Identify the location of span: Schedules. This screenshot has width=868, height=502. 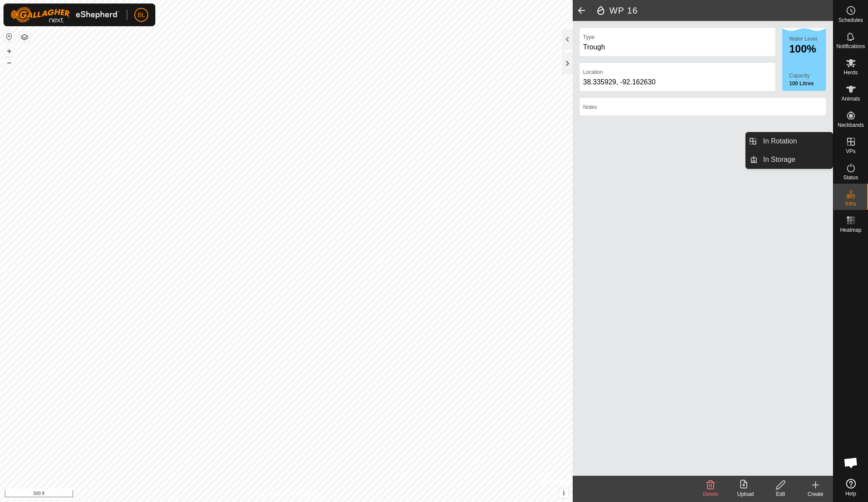
(850, 20).